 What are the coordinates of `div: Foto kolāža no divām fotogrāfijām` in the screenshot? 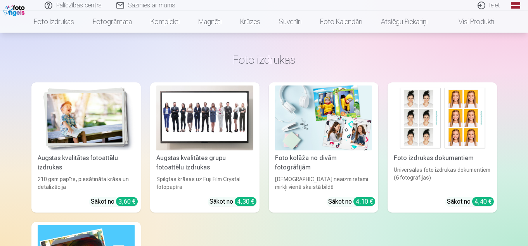 It's located at (324, 163).